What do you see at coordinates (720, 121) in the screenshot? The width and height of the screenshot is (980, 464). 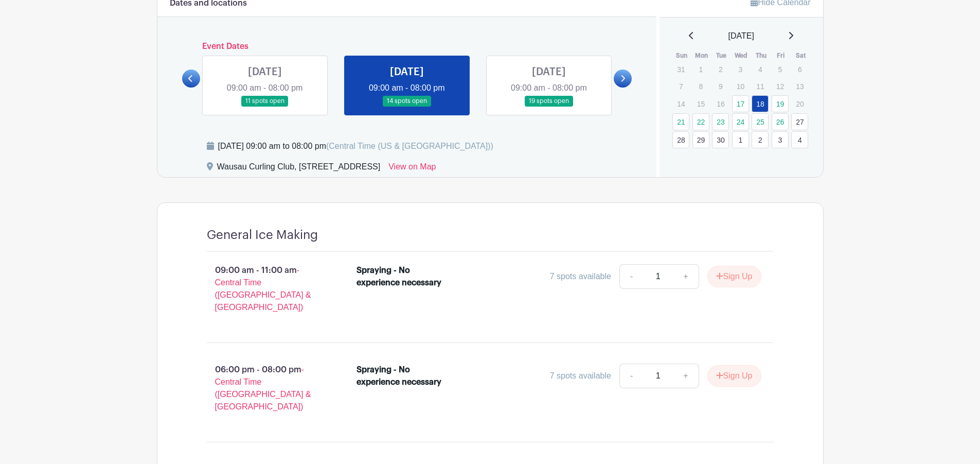 I see `a: 23` at bounding box center [720, 121].